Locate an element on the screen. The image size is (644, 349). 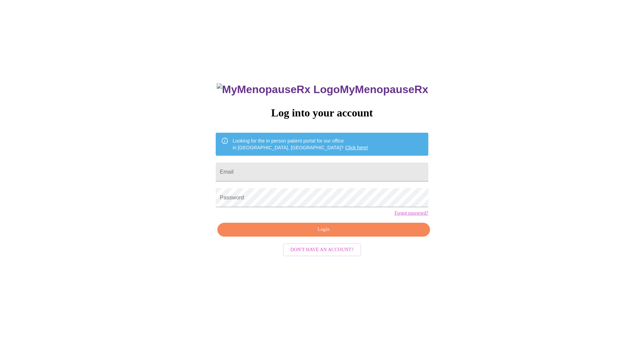
h3: Log into your account is located at coordinates (322, 113).